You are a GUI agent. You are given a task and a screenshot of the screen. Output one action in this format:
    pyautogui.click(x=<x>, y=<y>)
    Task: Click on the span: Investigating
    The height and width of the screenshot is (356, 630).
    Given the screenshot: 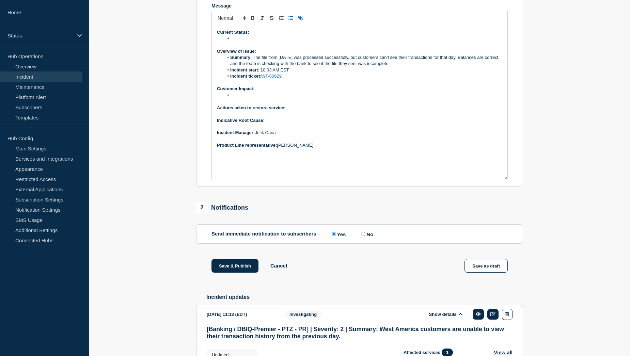 What is the action you would take?
    pyautogui.click(x=303, y=314)
    